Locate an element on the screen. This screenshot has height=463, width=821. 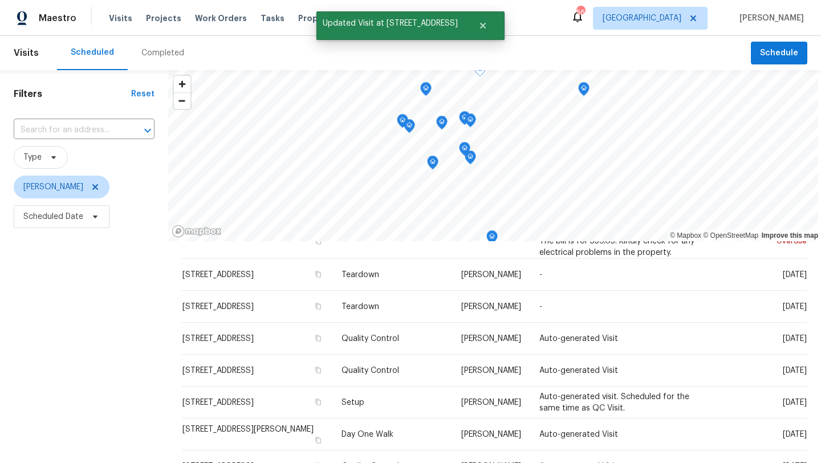
span: Hi team, we received a high-usage electric alert from a utility company for this home. The bill i... is located at coordinates (620, 235).